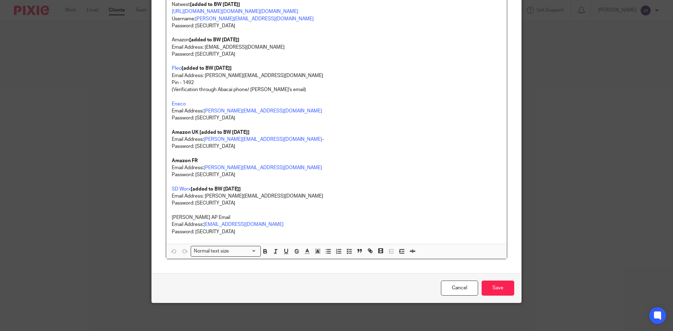 The width and height of the screenshot is (673, 331). Describe the element at coordinates (226, 251) in the screenshot. I see `div: Search for option` at that location.